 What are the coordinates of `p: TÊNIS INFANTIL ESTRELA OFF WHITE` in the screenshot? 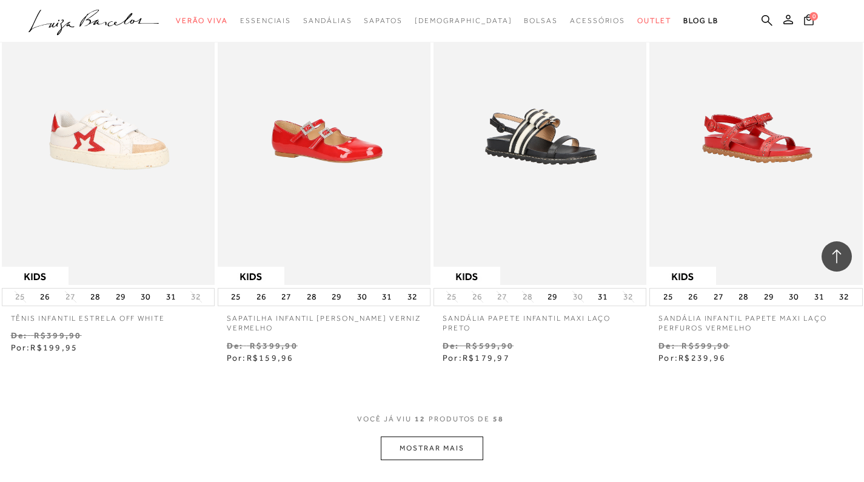 It's located at (108, 315).